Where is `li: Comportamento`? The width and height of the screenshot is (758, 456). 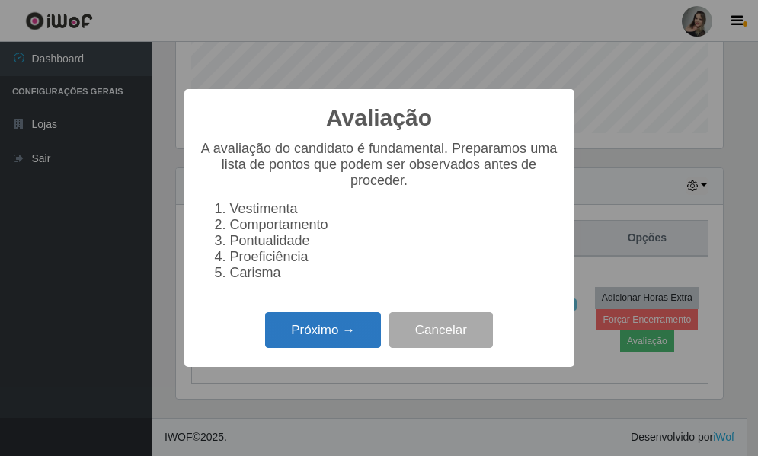
li: Comportamento is located at coordinates (395, 225).